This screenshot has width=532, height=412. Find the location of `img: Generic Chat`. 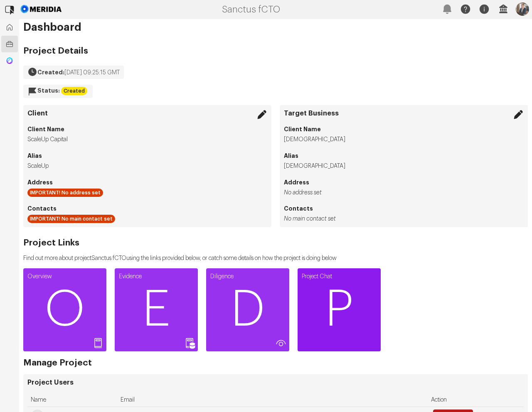

img: Generic Chat is located at coordinates (9, 61).